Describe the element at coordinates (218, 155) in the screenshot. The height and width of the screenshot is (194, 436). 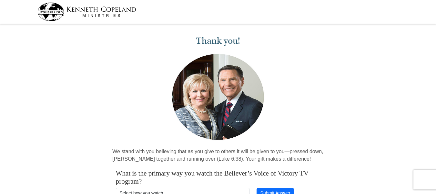
I see `p: We stand with you believing that as you give to others it will be given to you—pressed down, [PER...` at that location.